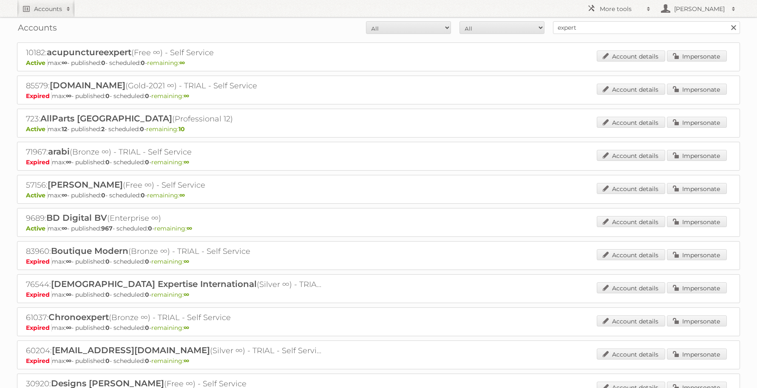 The height and width of the screenshot is (388, 757). What do you see at coordinates (89, 52) in the screenshot?
I see `span: acupunctureexpert` at bounding box center [89, 52].